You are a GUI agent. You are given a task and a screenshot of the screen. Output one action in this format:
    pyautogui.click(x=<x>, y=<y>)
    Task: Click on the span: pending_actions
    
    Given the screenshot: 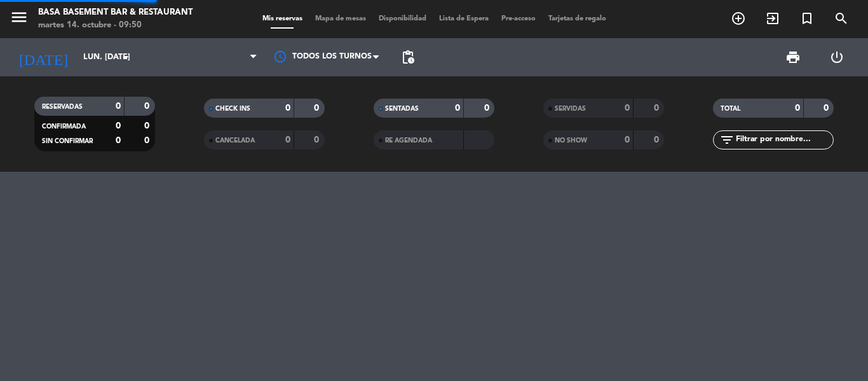 What is the action you would take?
    pyautogui.click(x=408, y=57)
    